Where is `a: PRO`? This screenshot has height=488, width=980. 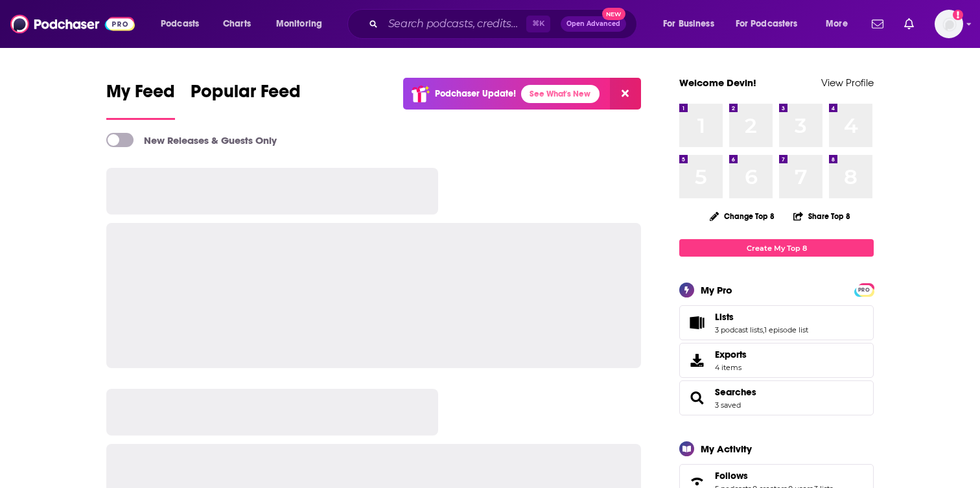 a: PRO is located at coordinates (864, 290).